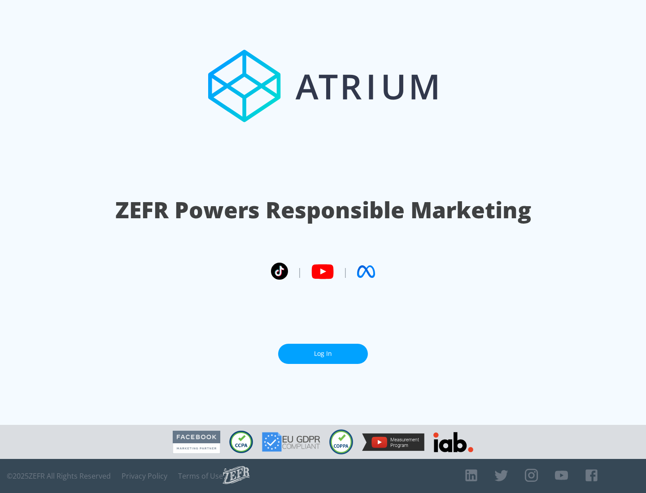 The width and height of the screenshot is (646, 493). Describe the element at coordinates (291, 442) in the screenshot. I see `img: GDPR Compliant` at that location.